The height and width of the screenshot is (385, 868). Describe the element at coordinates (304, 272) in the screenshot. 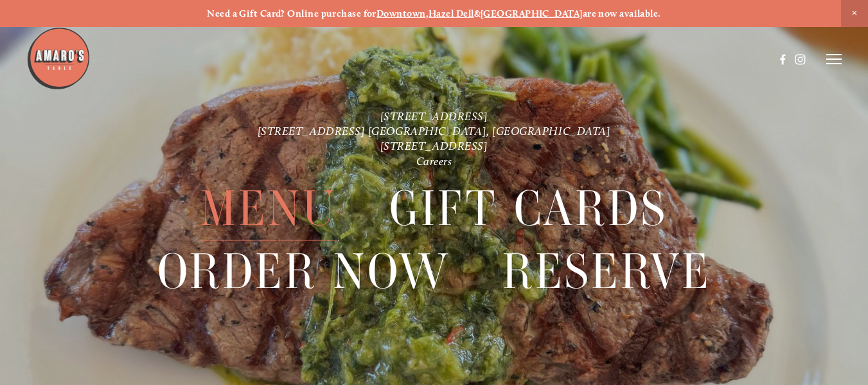

I see `a: Order Now` at that location.